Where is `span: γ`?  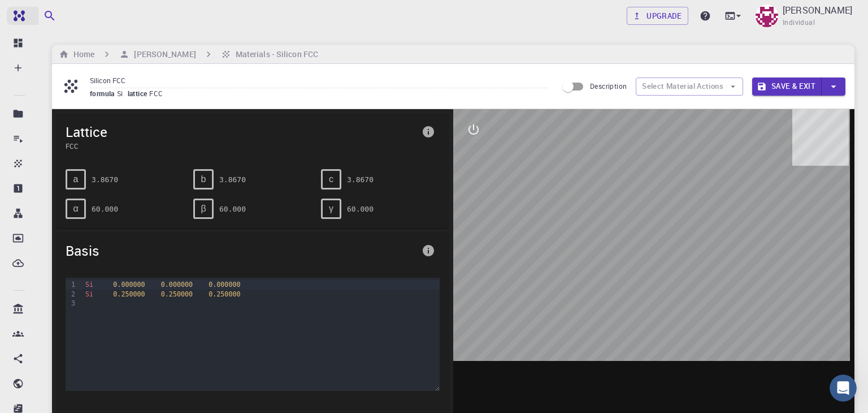 span: γ is located at coordinates (331, 208).